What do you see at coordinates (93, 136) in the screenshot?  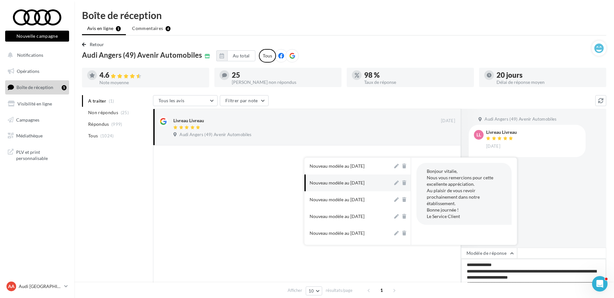 I see `span: Tous` at bounding box center [93, 136].